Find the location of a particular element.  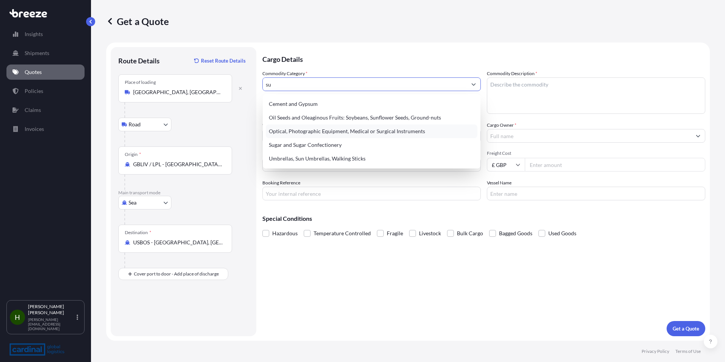

label: Booking Reference is located at coordinates (281, 183).